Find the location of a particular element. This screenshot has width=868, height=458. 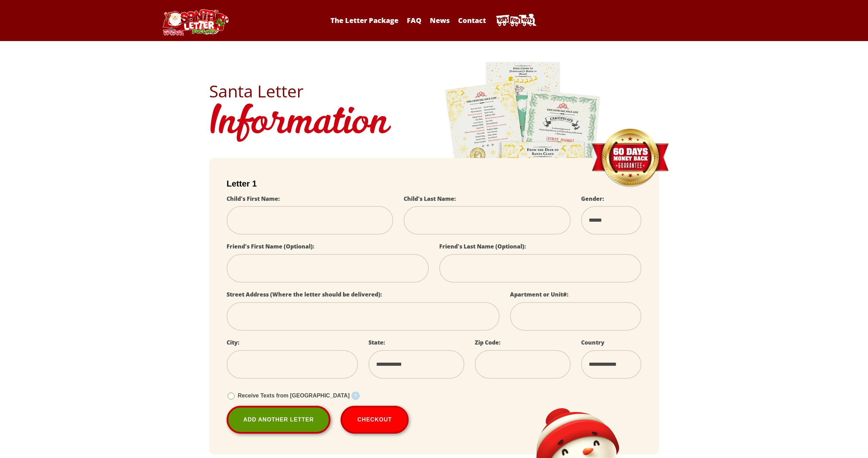

h1: Information is located at coordinates (434, 124).